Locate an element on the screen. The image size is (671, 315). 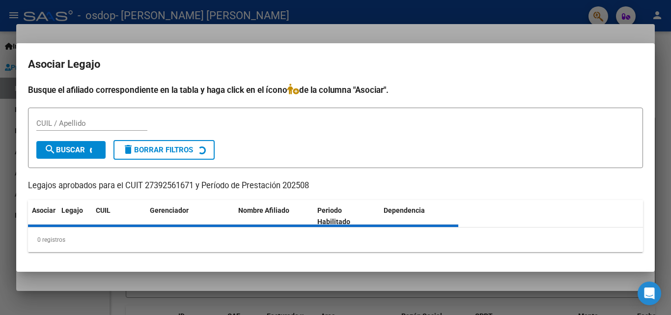
span: Gerenciador is located at coordinates (169, 210).